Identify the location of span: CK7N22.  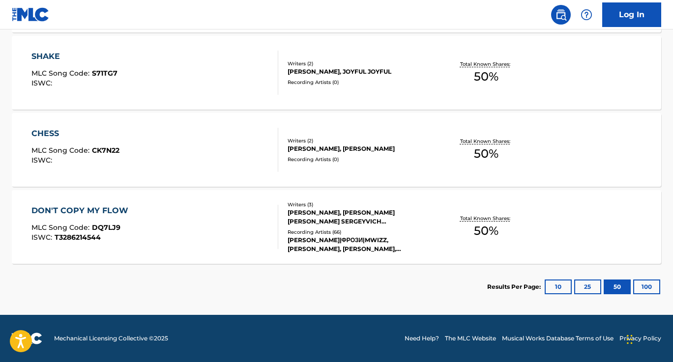
(106, 150).